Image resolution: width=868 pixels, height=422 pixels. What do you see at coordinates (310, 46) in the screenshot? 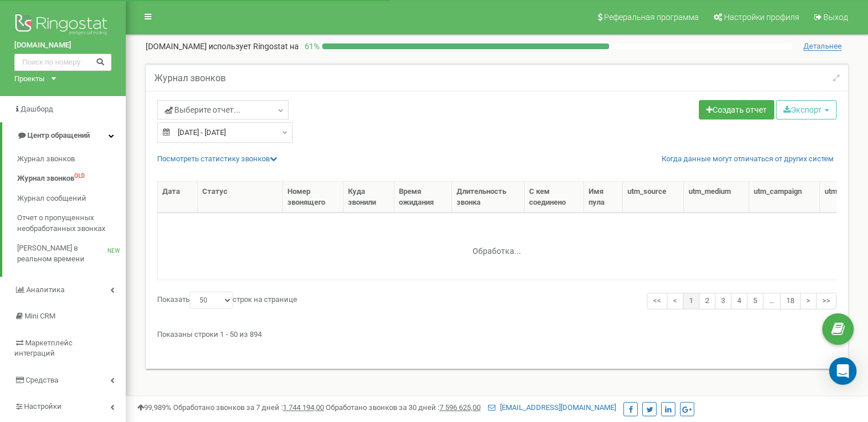
I see `p: 61 %` at bounding box center [310, 46].